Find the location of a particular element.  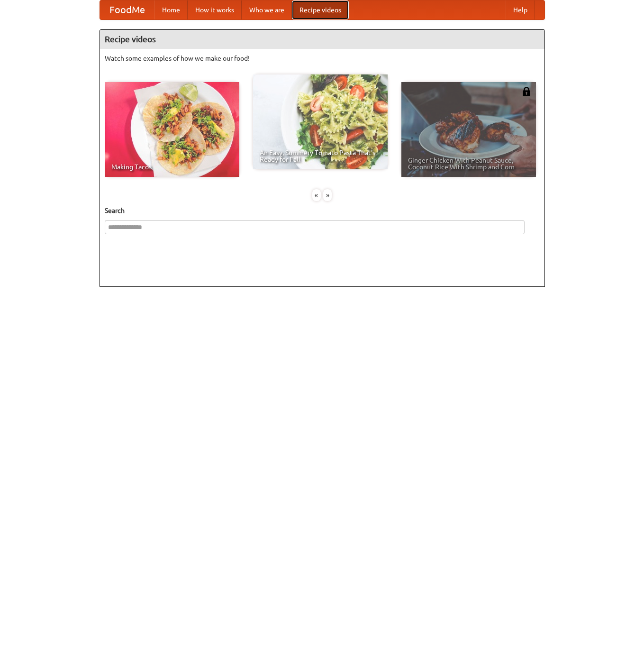

a: An Easy, Summery Tomato Pasta That's Ready for Fall is located at coordinates (320, 122).